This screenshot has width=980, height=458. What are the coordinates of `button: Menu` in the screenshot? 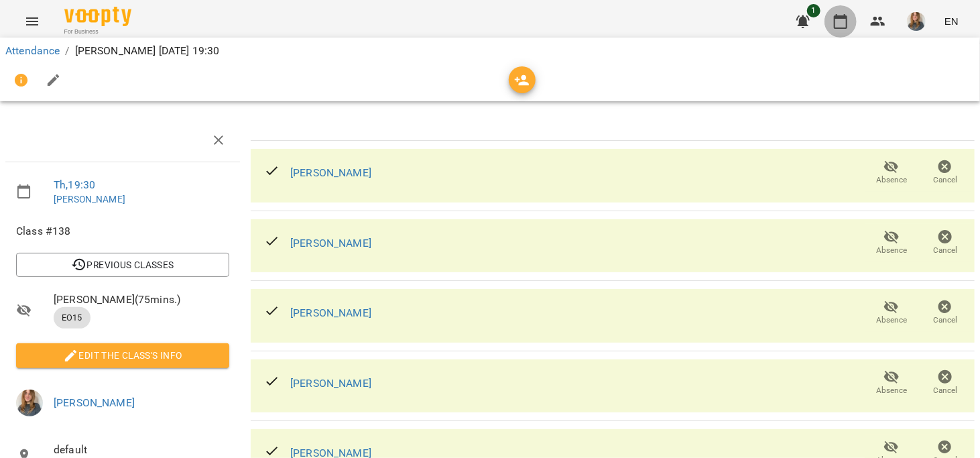 It's located at (32, 21).